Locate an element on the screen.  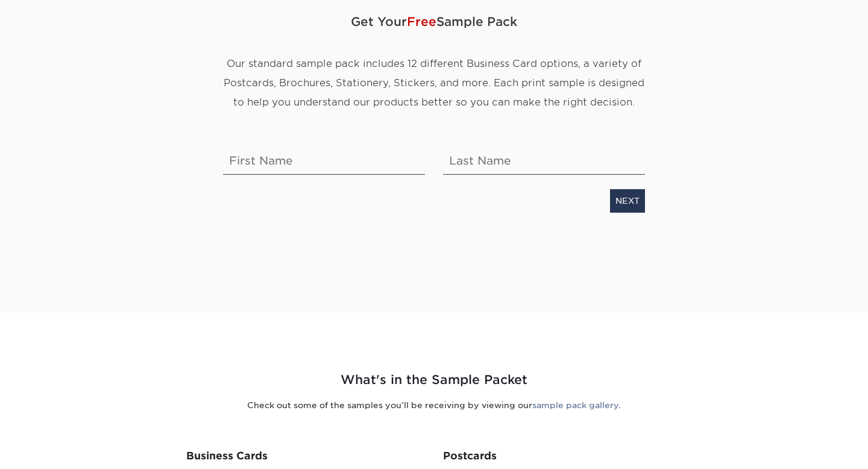
span: Get Your Sample Pack is located at coordinates (434, 21).